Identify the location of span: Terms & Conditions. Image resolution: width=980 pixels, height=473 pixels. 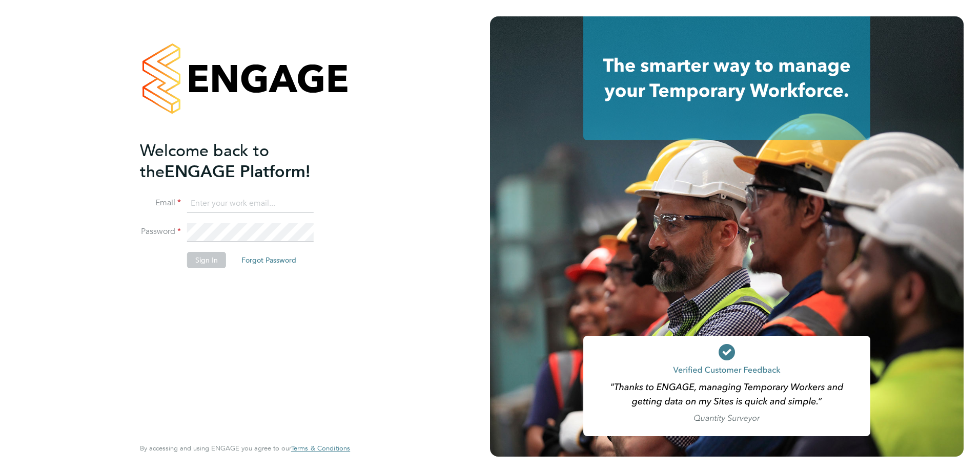
(320, 448).